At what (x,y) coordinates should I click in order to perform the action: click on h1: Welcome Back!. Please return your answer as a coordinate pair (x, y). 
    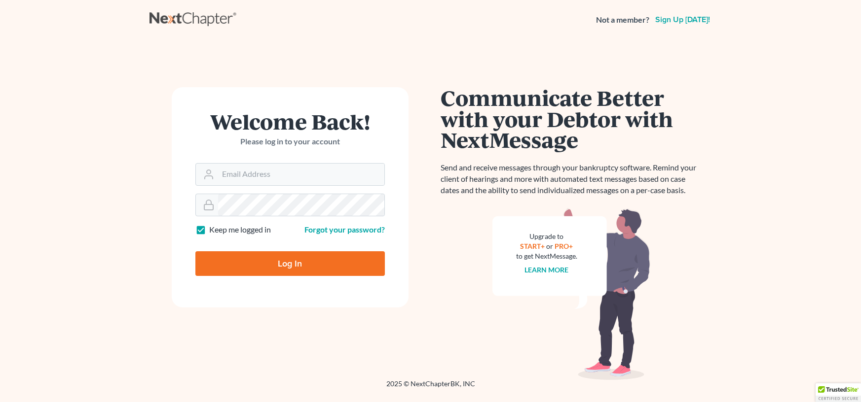
    Looking at the image, I should click on (290, 121).